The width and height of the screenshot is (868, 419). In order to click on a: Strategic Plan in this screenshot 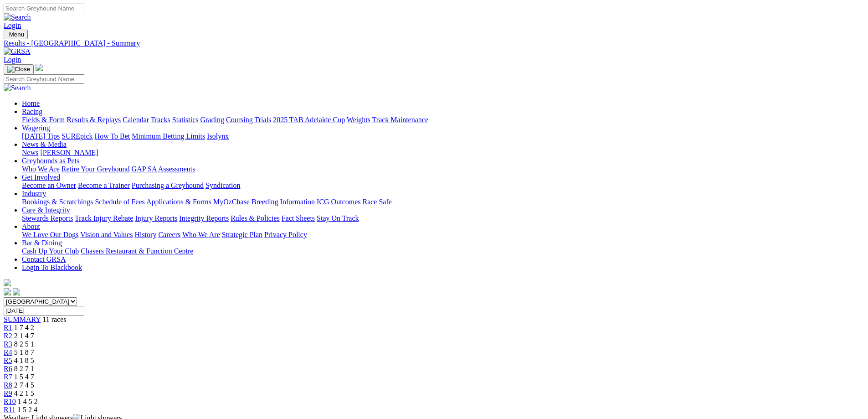, I will do `click(242, 234)`.